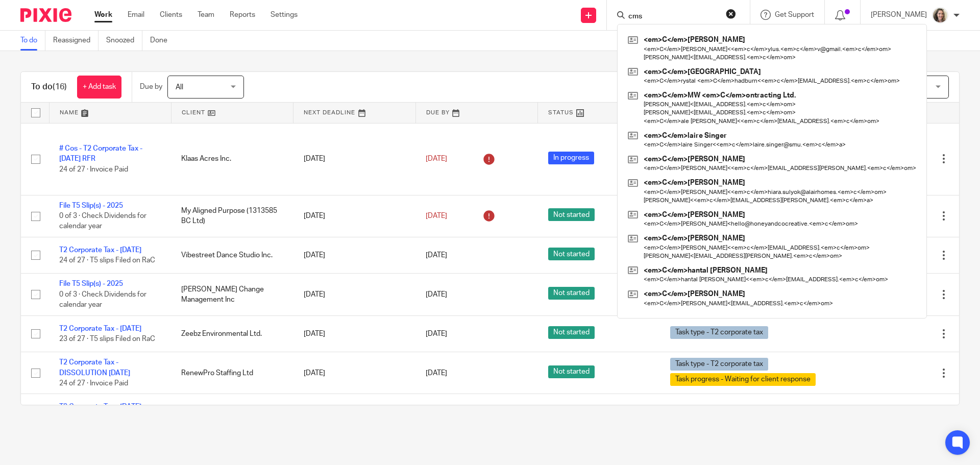 Image resolution: width=980 pixels, height=465 pixels. What do you see at coordinates (673, 17) in the screenshot?
I see `input: Search` at bounding box center [673, 17].